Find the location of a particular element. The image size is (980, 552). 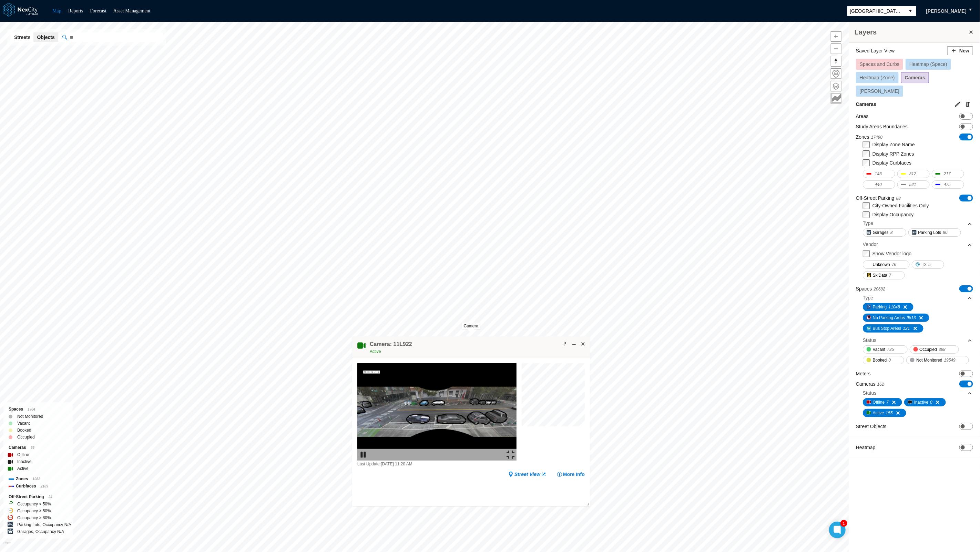

label: Meters is located at coordinates (863, 373).